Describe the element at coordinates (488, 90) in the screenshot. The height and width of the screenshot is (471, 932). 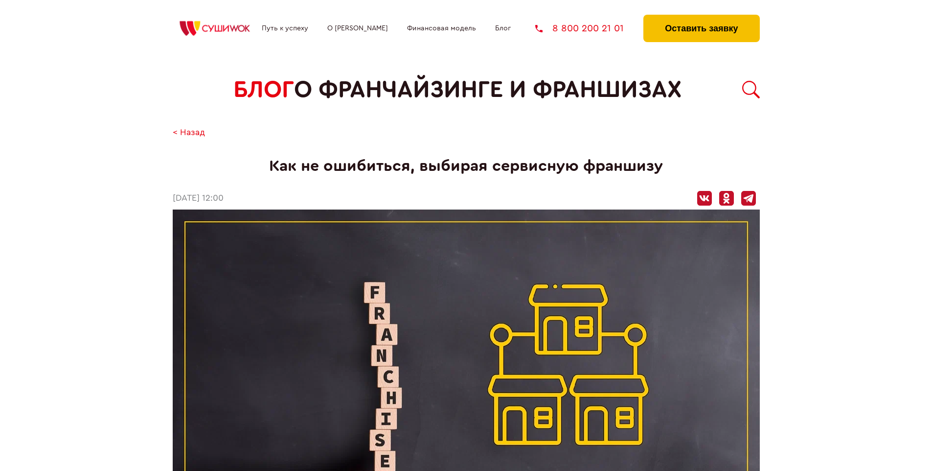
I see `span: о франчайзинге и франшизах` at that location.